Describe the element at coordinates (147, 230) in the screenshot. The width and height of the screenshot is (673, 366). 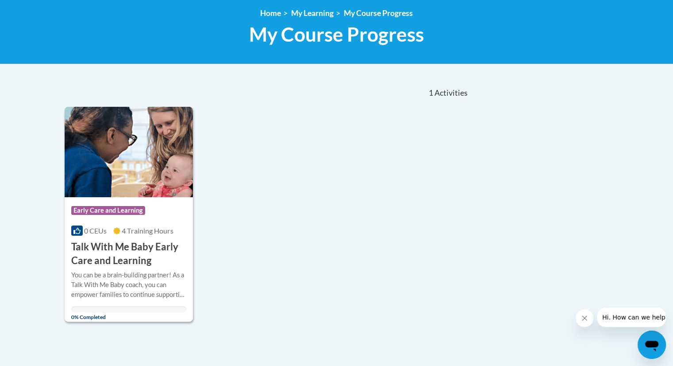
I see `span: 4 Training Hours` at that location.